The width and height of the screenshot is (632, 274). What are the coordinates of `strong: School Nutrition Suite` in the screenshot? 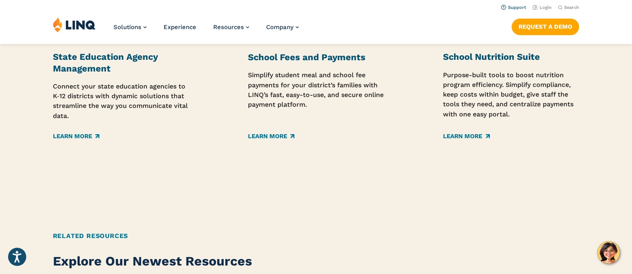 It's located at (492, 57).